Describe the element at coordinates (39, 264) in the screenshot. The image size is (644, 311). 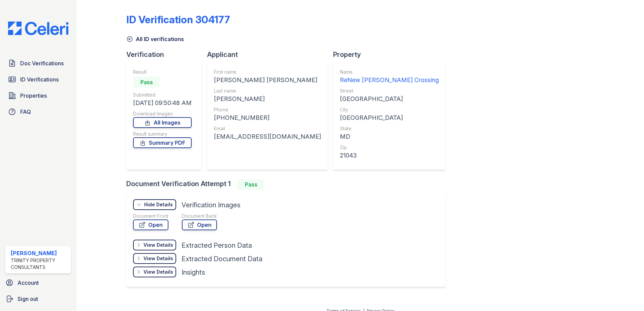
I see `div: Trinity Property Consultants` at that location.